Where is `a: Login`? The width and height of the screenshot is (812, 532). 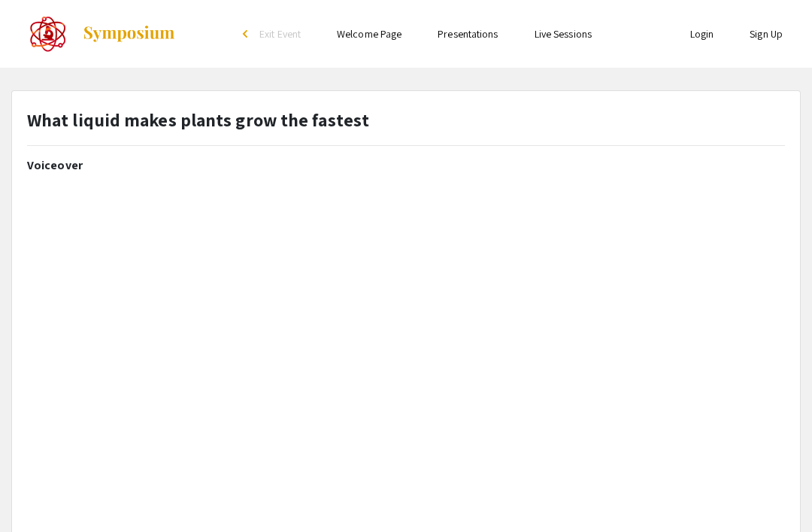
a: Login is located at coordinates (702, 34).